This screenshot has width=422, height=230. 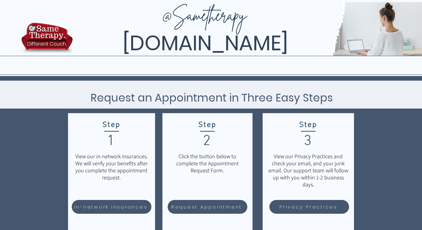 I want to click on a: Request Appointment, so click(x=208, y=207).